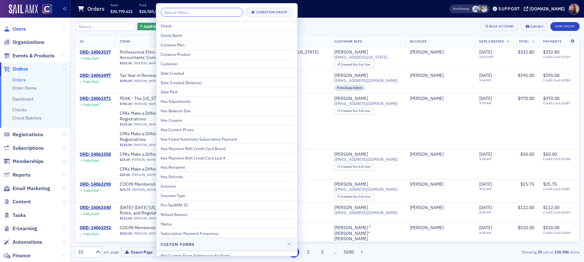 This screenshot has height=262, width=584. Describe the element at coordinates (14, 29) in the screenshot. I see `a: Users` at that location.